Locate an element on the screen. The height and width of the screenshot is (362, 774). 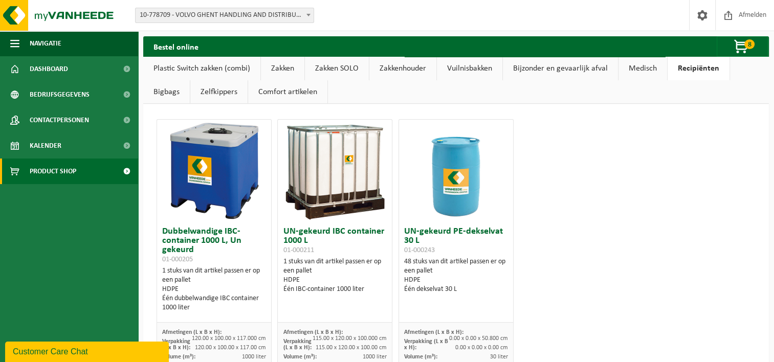
a: Zelfkippers is located at coordinates (219, 92).